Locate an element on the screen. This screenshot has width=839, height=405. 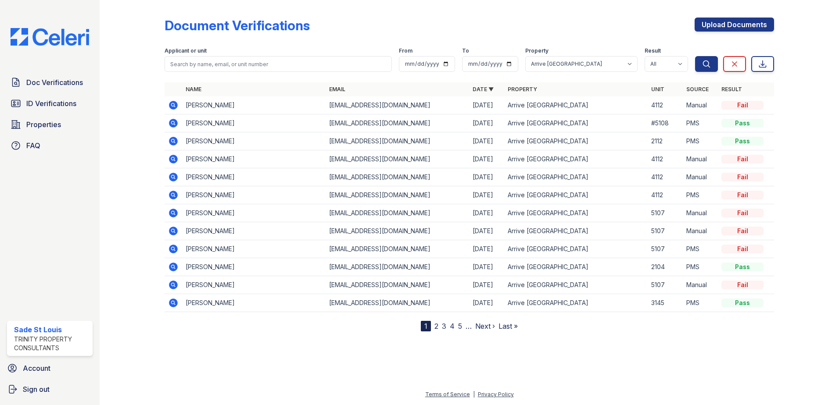
img: CE_Logo_Blue-a8612792a0a2168367f1c8372b55b34899dd931a85d93a1a3d3e32e68fde9ad4.png is located at coordinates (50, 37).